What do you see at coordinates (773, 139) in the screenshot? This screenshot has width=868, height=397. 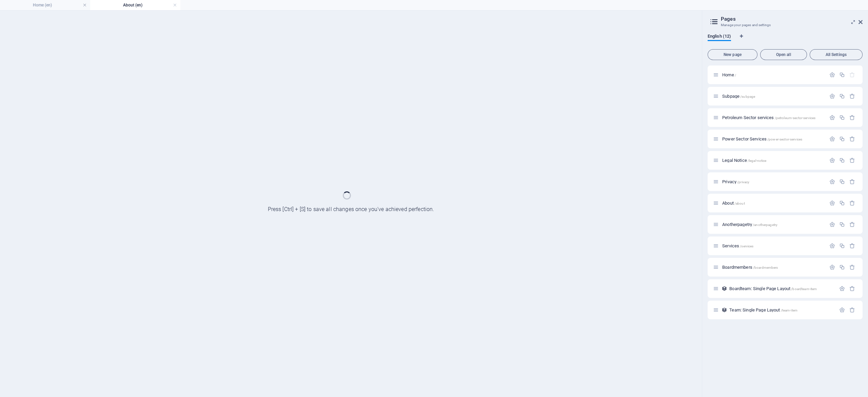 I see `div: Power Sector Services/power-sector-services` at bounding box center [773, 139].